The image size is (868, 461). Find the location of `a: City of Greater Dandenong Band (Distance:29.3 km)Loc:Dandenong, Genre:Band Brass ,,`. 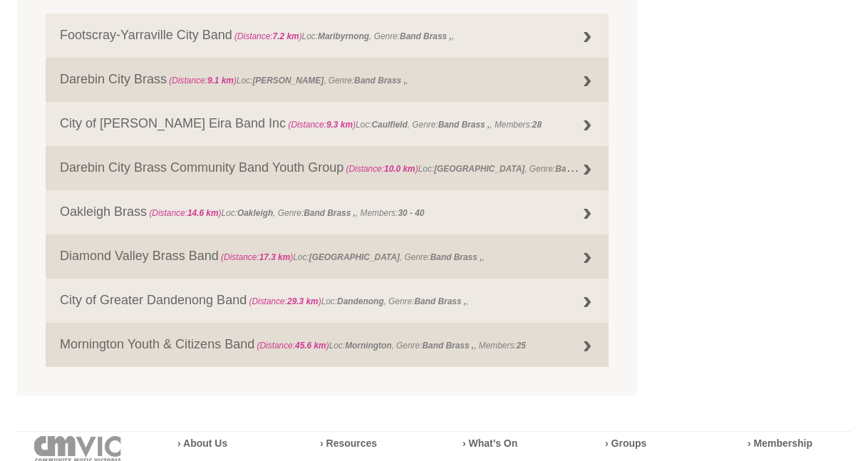

a: City of Greater Dandenong Band (Distance:29.3 km)Loc:Dandenong, Genre:Band Brass ,, is located at coordinates (327, 301).